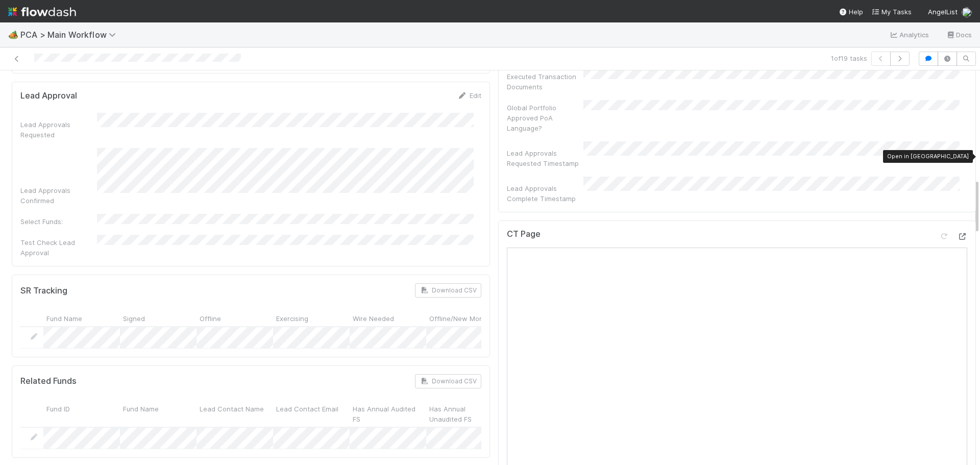  What do you see at coordinates (311, 318) in the screenshot?
I see `div: Exercising` at bounding box center [311, 318].